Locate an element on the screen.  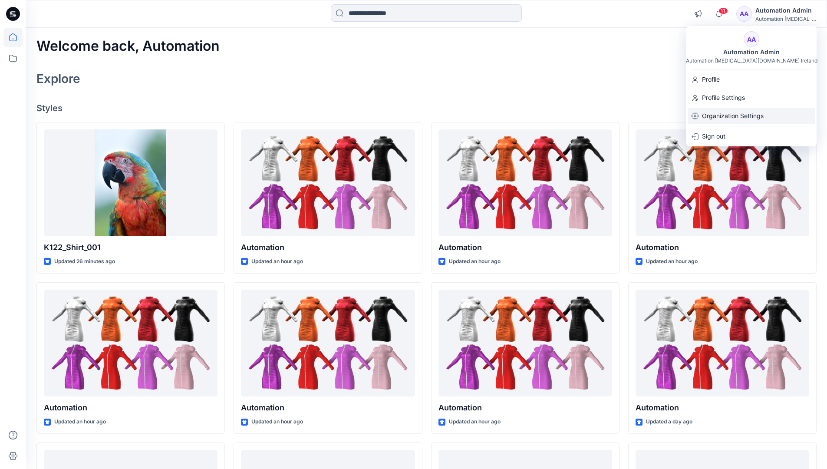
a: Profile Settings is located at coordinates (751, 98).